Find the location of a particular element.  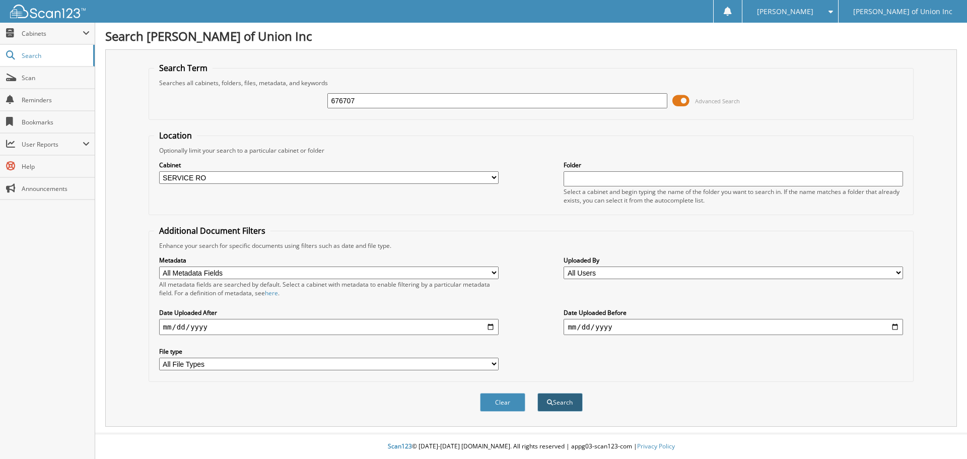

span: User Reports is located at coordinates (52, 144).